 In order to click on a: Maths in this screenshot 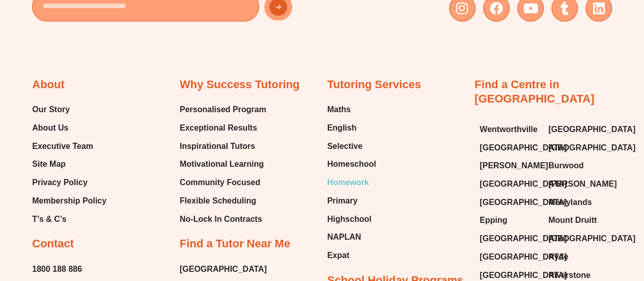, I will do `click(352, 109)`.